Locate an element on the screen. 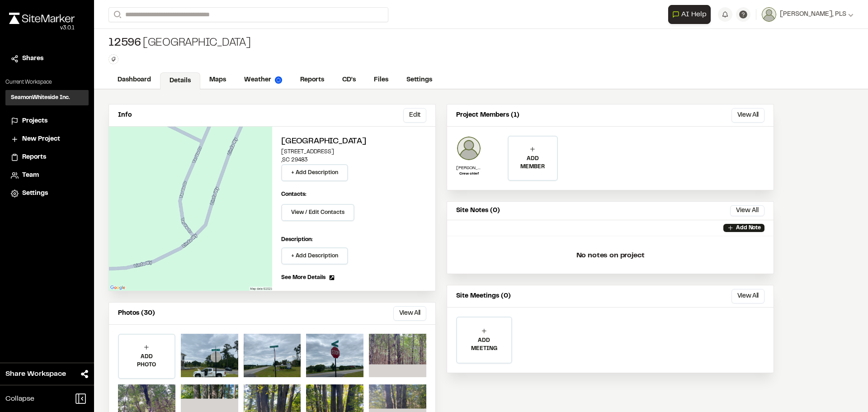  p: Description: is located at coordinates (354, 240).